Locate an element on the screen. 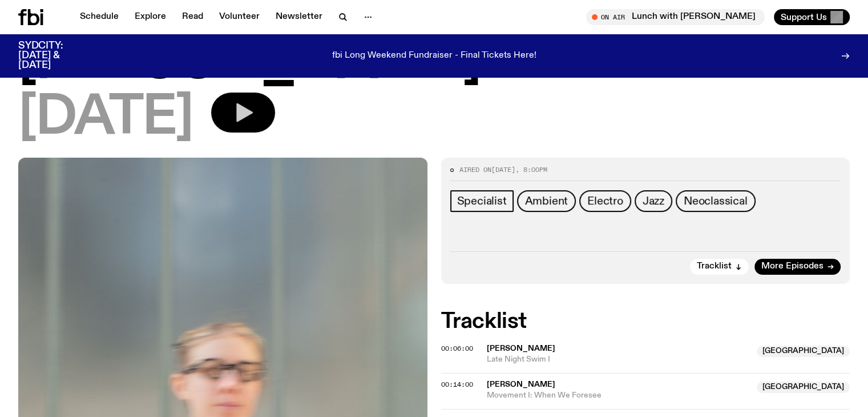 Image resolution: width=868 pixels, height=417 pixels. button: 00:14:00 is located at coordinates (457, 384).